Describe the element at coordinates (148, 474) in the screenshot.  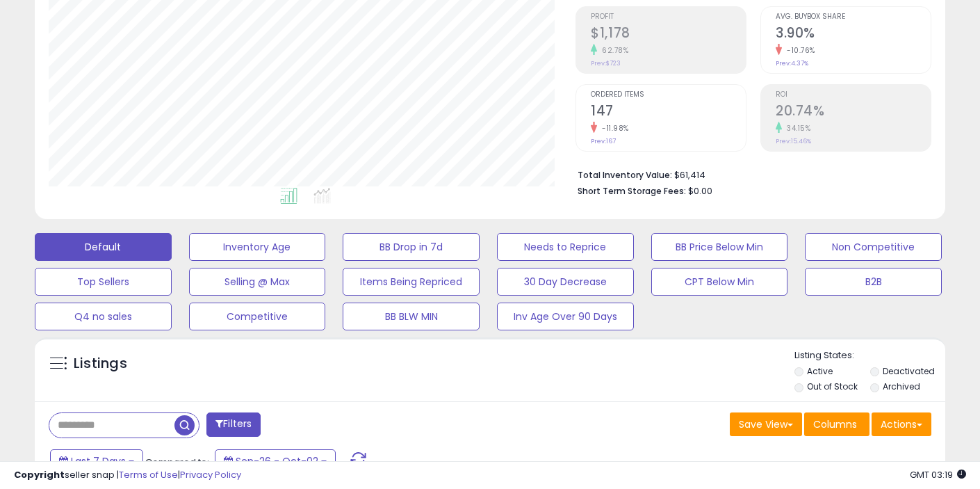
I see `a: Terms of Use` at that location.